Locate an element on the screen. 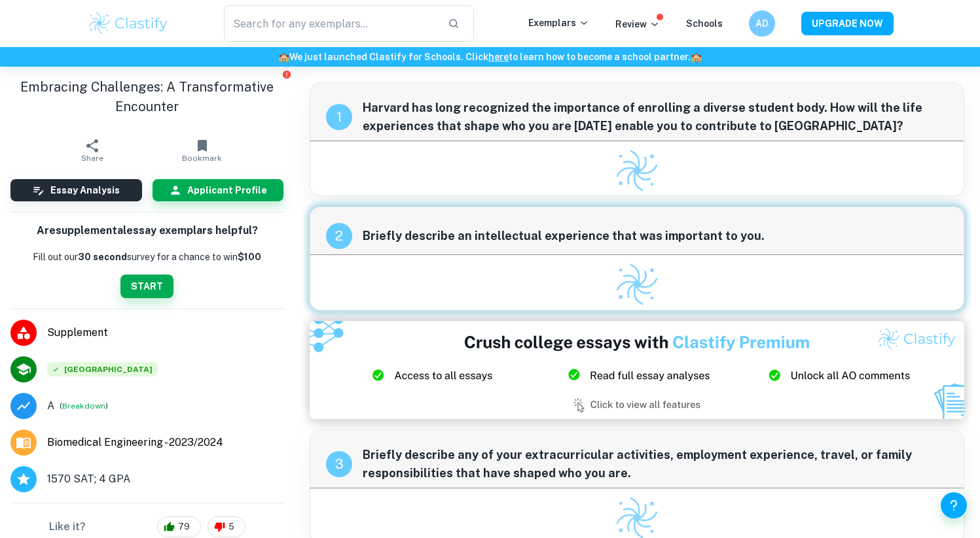 The height and width of the screenshot is (538, 980). p: Review is located at coordinates (637, 25).